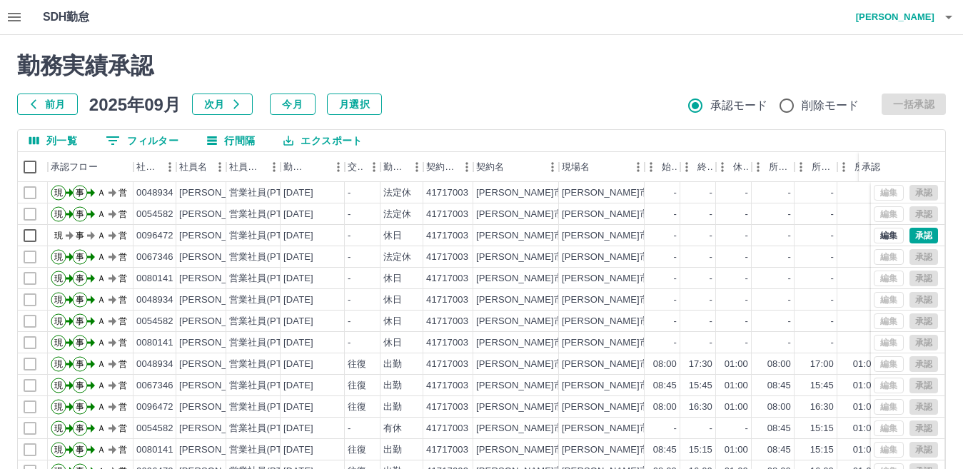 The image size is (963, 469). Describe the element at coordinates (924, 236) in the screenshot. I see `button: 承認` at that location.